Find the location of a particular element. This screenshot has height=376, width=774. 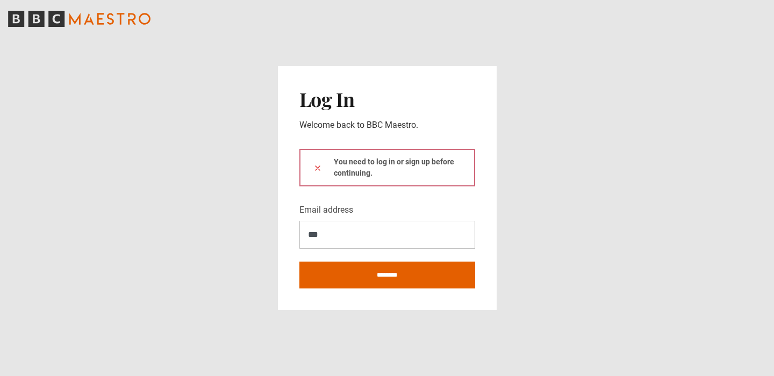

div: You need to log in or sign up before continuing. is located at coordinates (387, 168).